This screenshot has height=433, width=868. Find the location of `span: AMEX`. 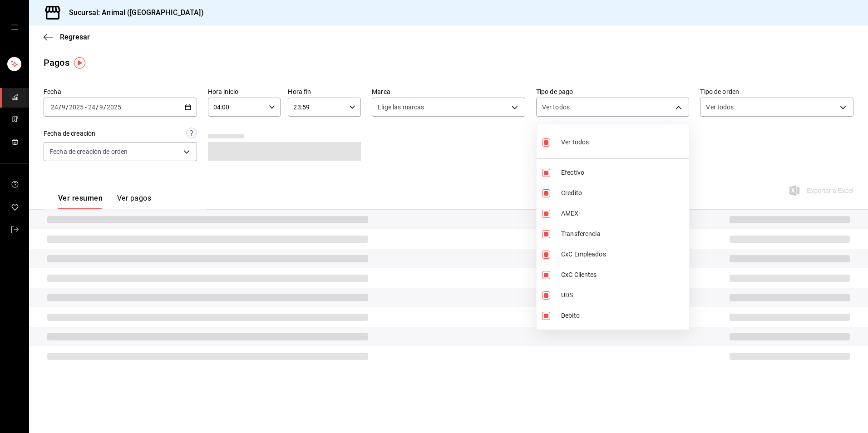

span: AMEX is located at coordinates (623, 213).